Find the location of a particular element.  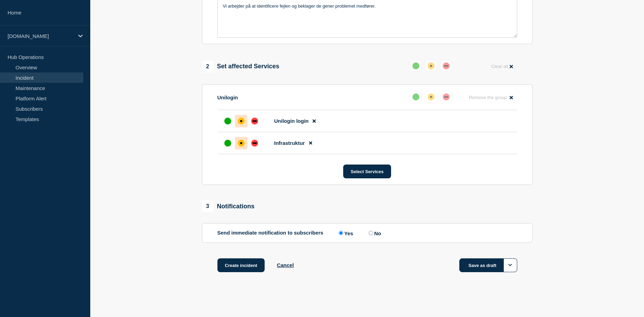

span: Infrastruktur is located at coordinates (289, 142).